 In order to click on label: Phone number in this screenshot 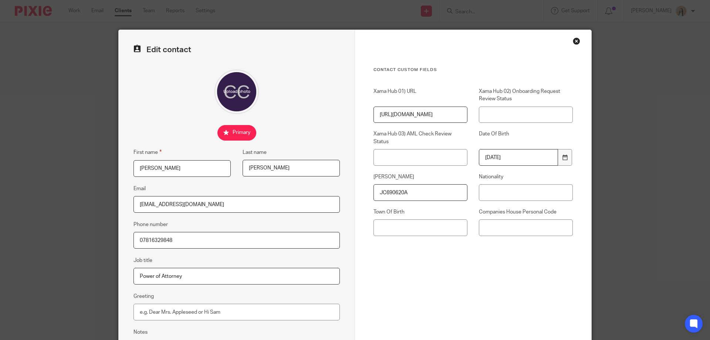, I will do `click(150, 224)`.